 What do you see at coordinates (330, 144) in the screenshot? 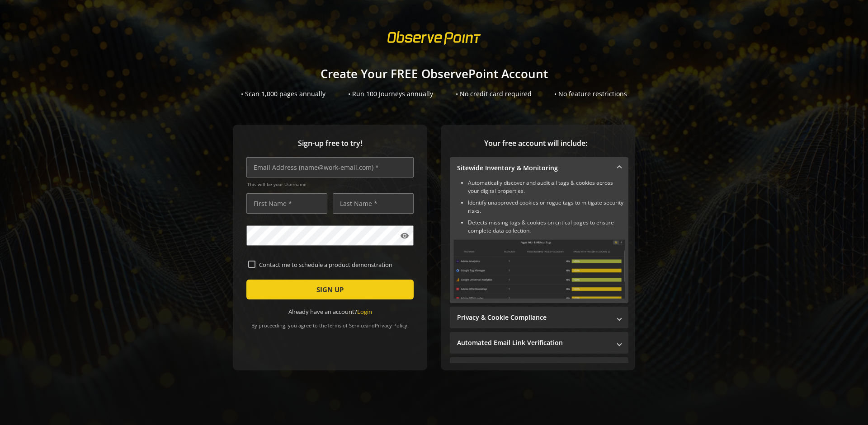
I see `span: Sign-up free to try!` at bounding box center [330, 144].